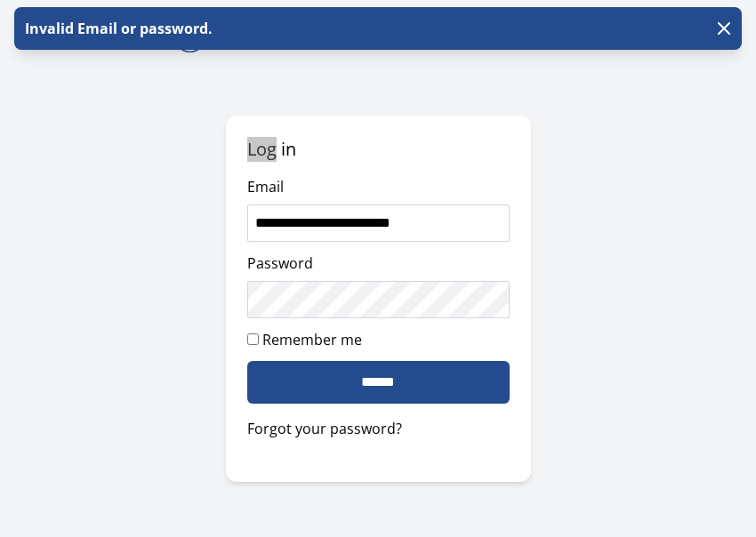 Image resolution: width=756 pixels, height=537 pixels. What do you see at coordinates (312, 339) in the screenshot?
I see `label: Remember me` at bounding box center [312, 339].